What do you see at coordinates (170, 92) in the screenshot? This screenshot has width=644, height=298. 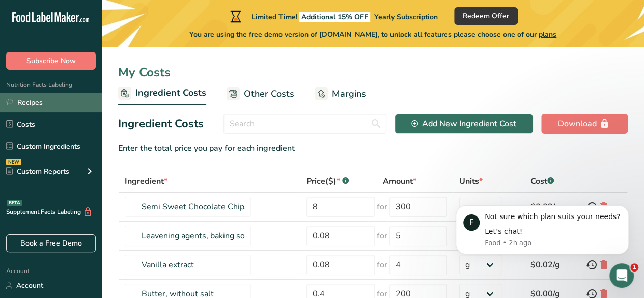 I see `span: Ingredient Costs` at bounding box center [170, 92].